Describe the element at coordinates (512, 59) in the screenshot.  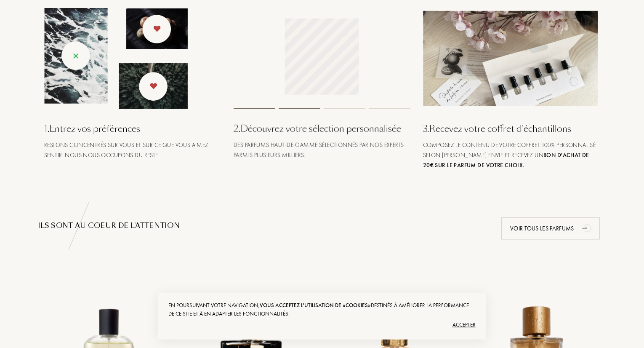
I see `img: box_landing_top.png` at that location.